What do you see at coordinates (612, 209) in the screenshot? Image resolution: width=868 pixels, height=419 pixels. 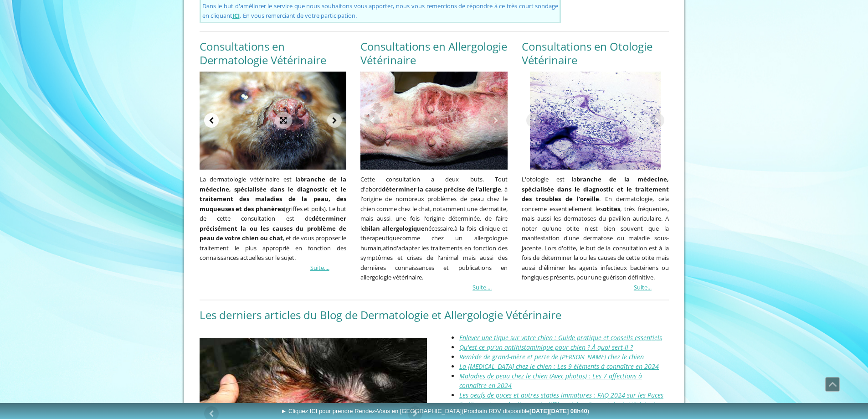 I see `strong: otites` at bounding box center [612, 209].